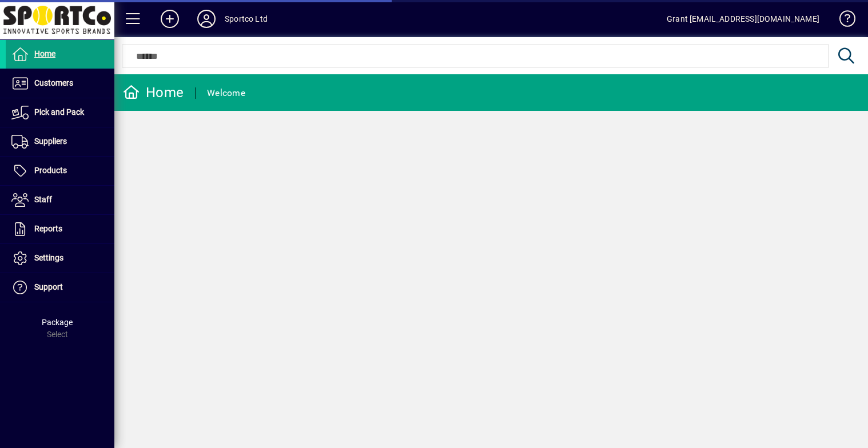 This screenshot has height=448, width=868. What do you see at coordinates (48, 287) in the screenshot?
I see `span: Support` at bounding box center [48, 287].